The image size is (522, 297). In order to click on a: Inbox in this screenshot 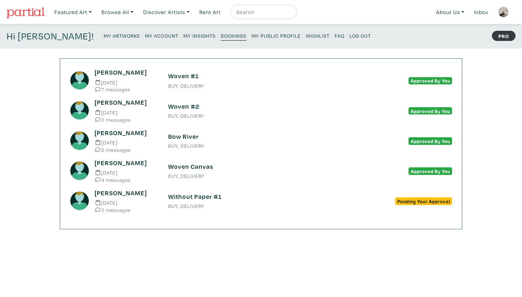, I will do `click(481, 12)`.